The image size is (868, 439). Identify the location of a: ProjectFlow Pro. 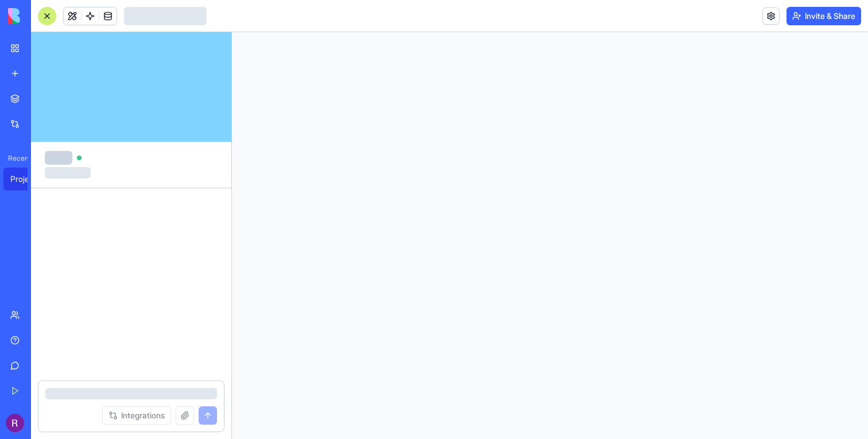
(27, 179).